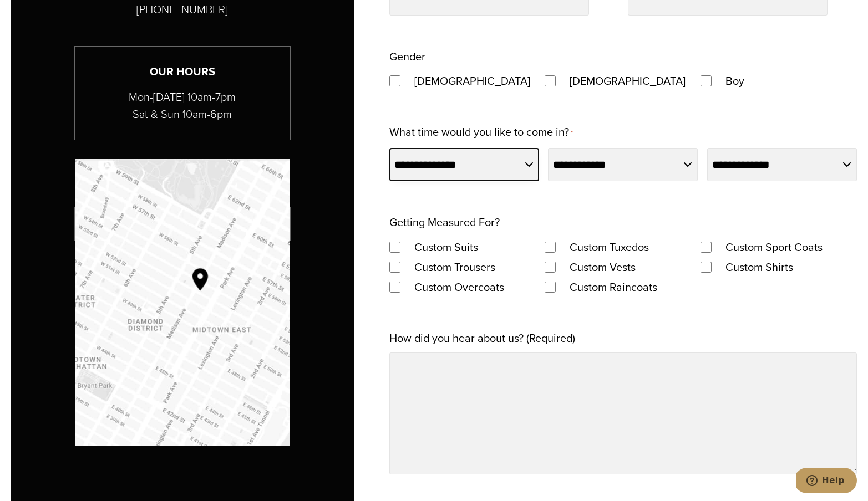 The height and width of the screenshot is (501, 868). Describe the element at coordinates (481, 132) in the screenshot. I see `label: What time would you like to come in?` at that location.